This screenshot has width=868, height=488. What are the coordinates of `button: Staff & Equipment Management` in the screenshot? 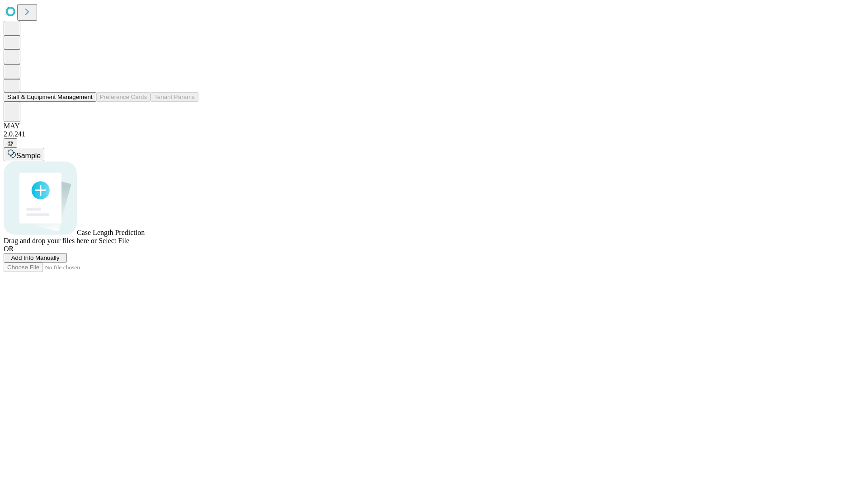 It's located at (49, 96).